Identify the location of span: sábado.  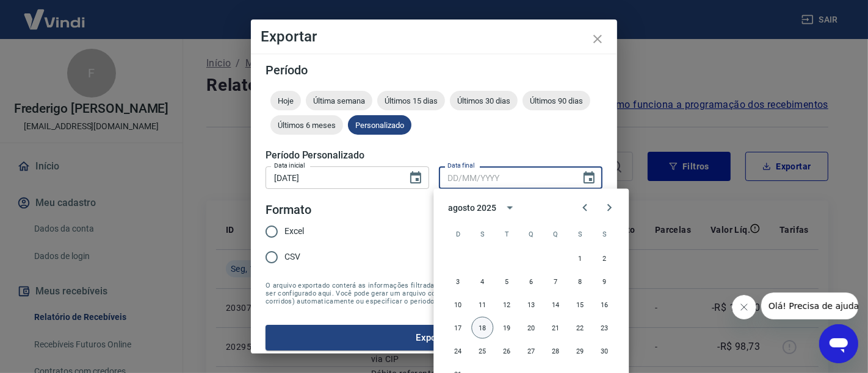
(604, 234).